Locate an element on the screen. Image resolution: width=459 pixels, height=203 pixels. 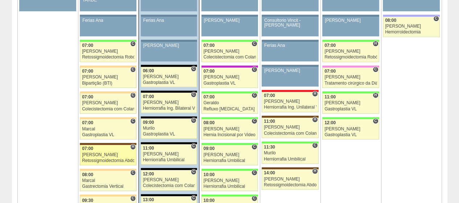
span: 11:00 is located at coordinates (148, 148).